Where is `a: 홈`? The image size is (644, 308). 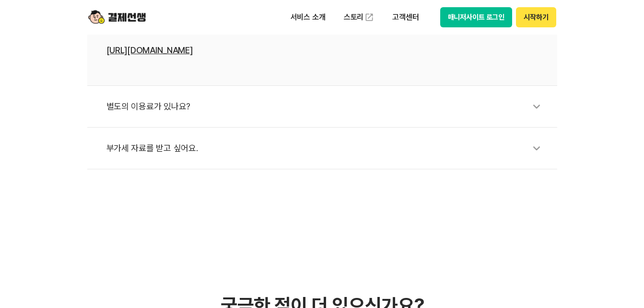
a: 홈 is located at coordinates (33, 252).